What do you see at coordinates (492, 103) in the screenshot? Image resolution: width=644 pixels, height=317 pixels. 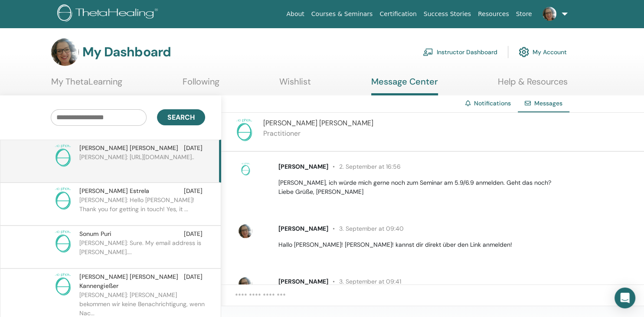 I see `a: Notifications` at bounding box center [492, 103].